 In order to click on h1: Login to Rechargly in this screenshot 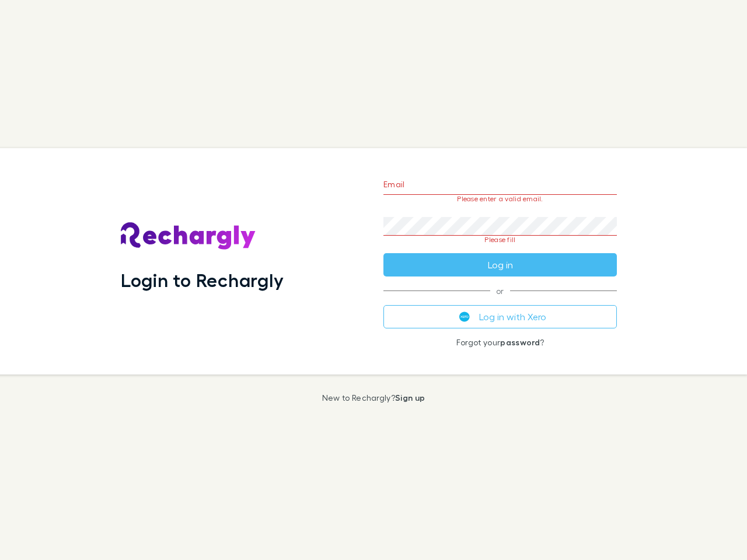, I will do `click(202, 280)`.